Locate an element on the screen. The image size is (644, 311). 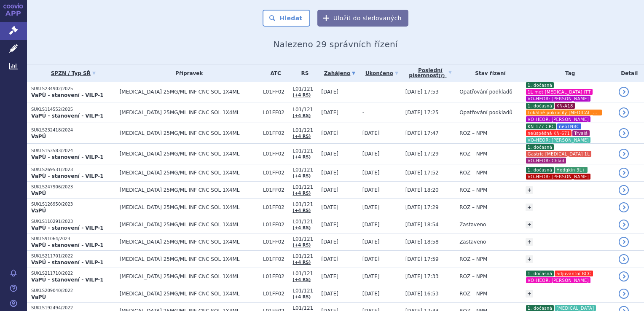
i: KN-A18 is located at coordinates (565, 106).